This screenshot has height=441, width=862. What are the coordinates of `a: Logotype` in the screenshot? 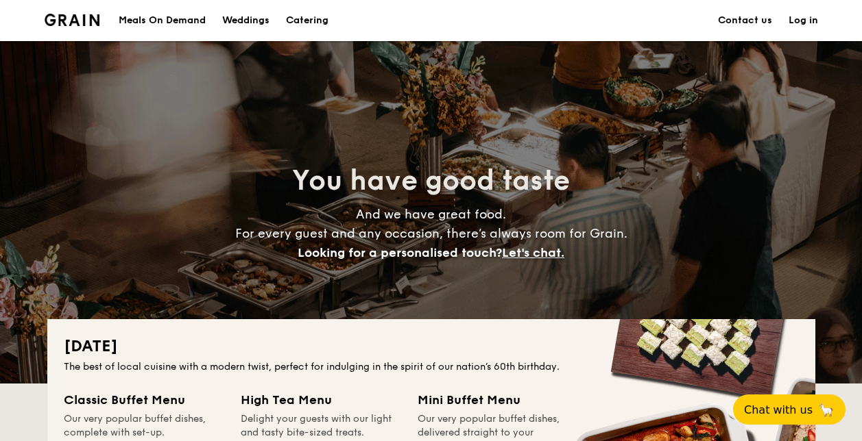 It's located at (72, 20).